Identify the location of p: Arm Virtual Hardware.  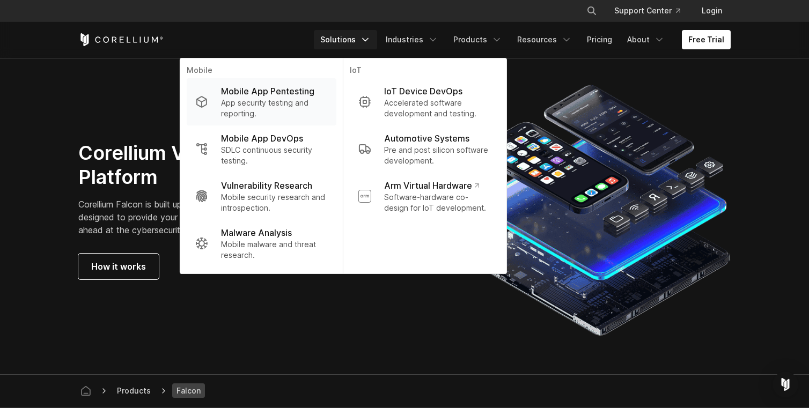
(431, 186).